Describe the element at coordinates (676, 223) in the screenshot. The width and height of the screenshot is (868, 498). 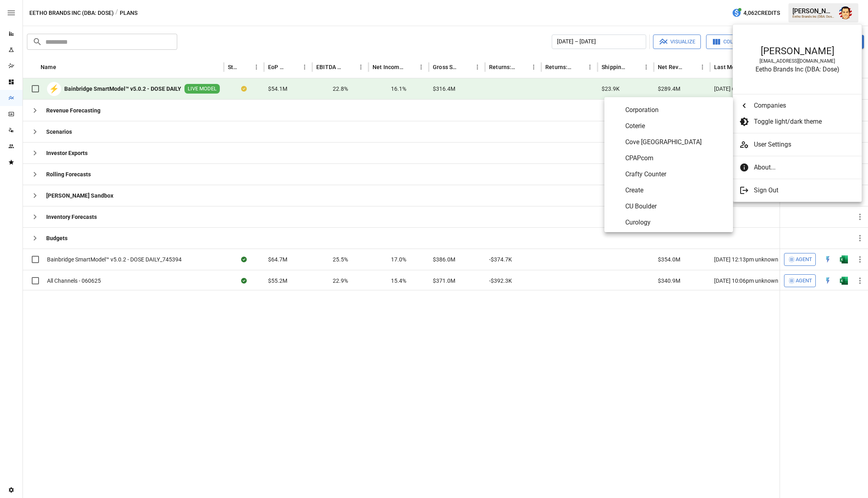
I see `span: Curology` at that location.